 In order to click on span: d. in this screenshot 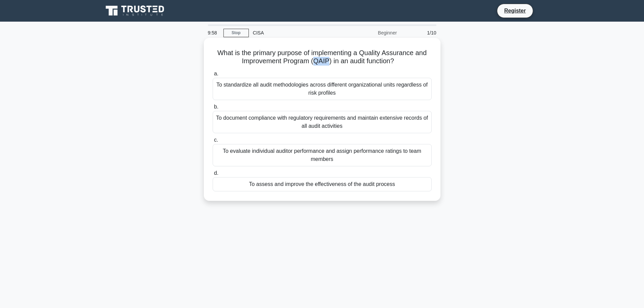, I will do `click(216, 173)`.